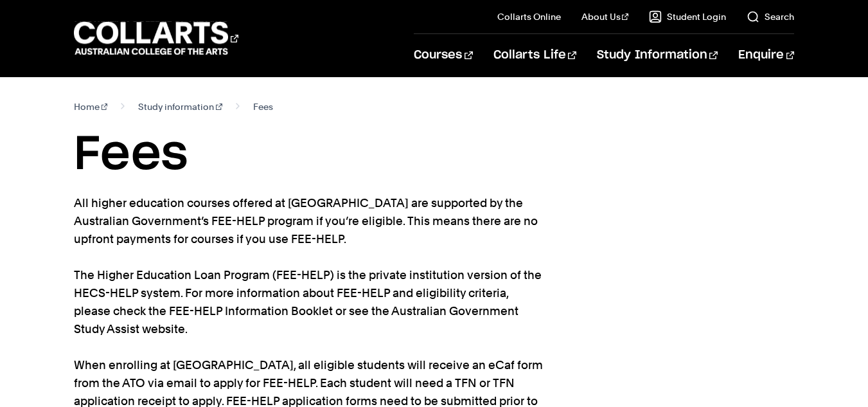  I want to click on a: Student Login, so click(688, 17).